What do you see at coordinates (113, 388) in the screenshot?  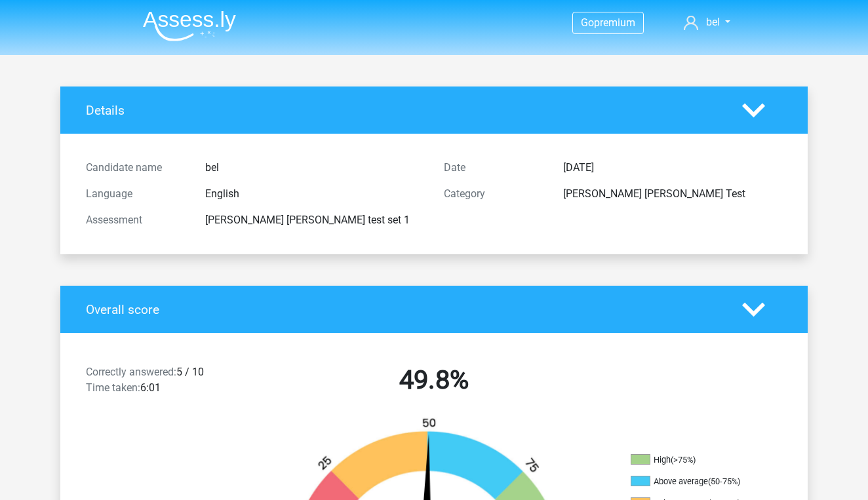 I see `span: Time taken:` at bounding box center [113, 388].